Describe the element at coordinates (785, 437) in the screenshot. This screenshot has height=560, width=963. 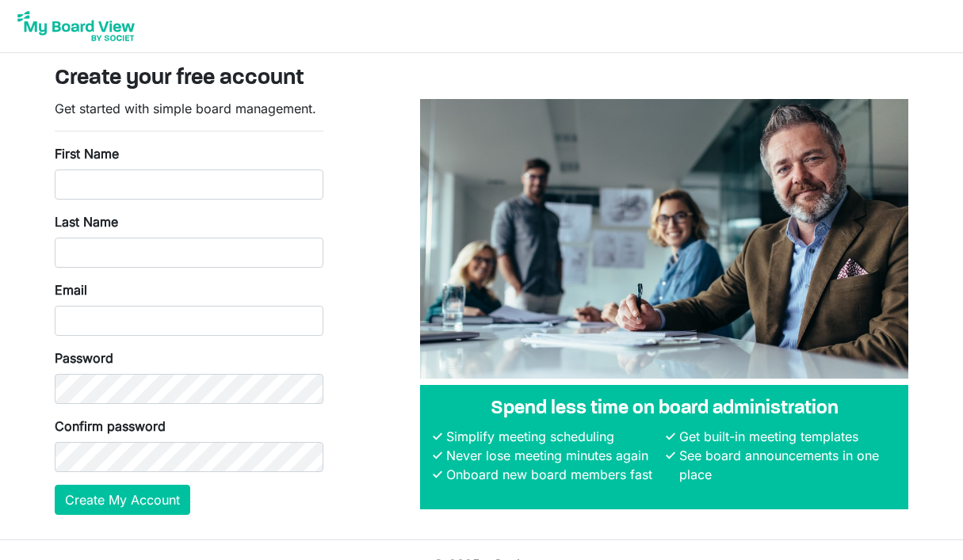
I see `li: Get built-in meeting templates` at that location.